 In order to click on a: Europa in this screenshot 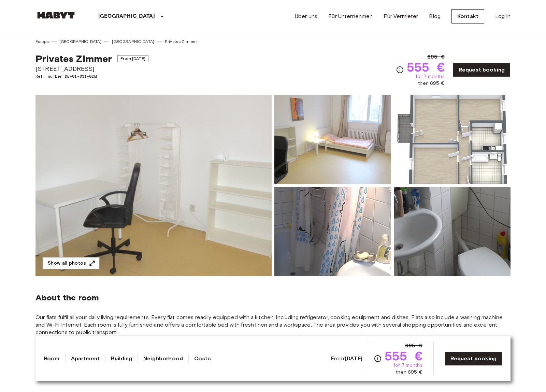, I will do `click(42, 41)`.